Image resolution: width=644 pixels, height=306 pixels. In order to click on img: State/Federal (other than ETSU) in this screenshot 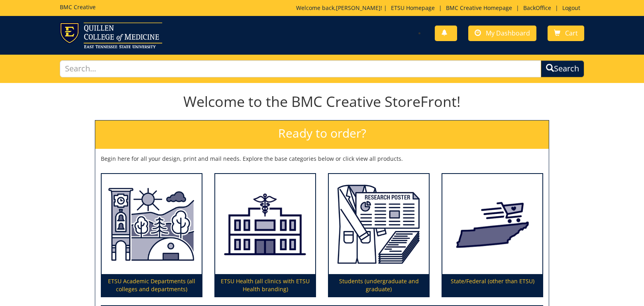, I will do `click(492, 224)`.